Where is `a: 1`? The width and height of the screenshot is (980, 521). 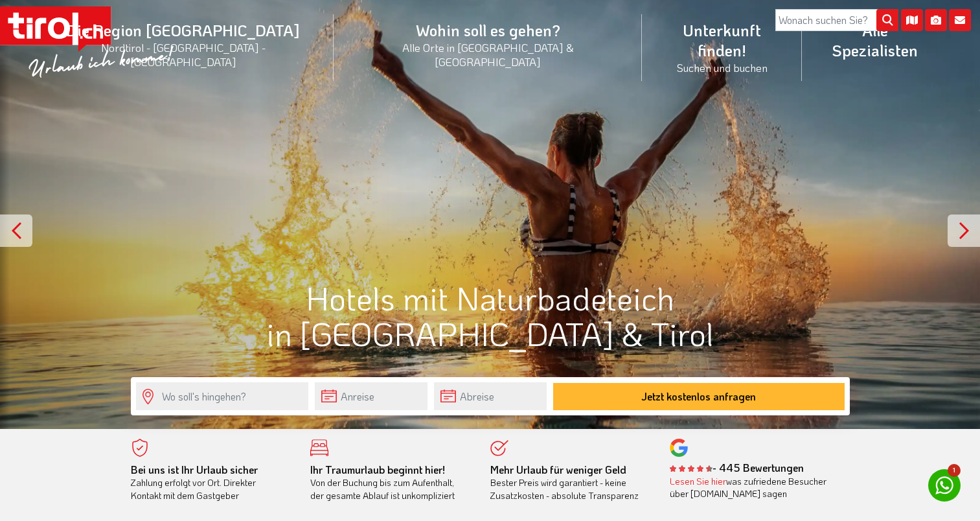
a: 1 is located at coordinates (944, 485).